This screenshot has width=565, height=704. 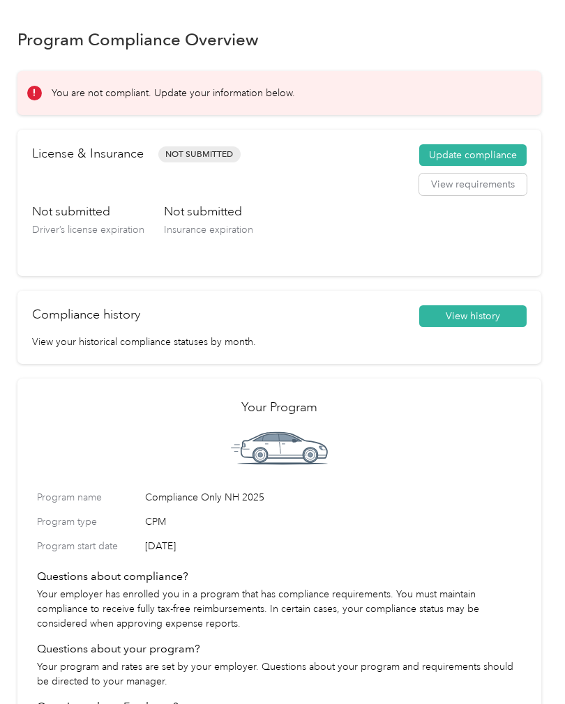 What do you see at coordinates (89, 546) in the screenshot?
I see `label: Program start date` at bounding box center [89, 546].